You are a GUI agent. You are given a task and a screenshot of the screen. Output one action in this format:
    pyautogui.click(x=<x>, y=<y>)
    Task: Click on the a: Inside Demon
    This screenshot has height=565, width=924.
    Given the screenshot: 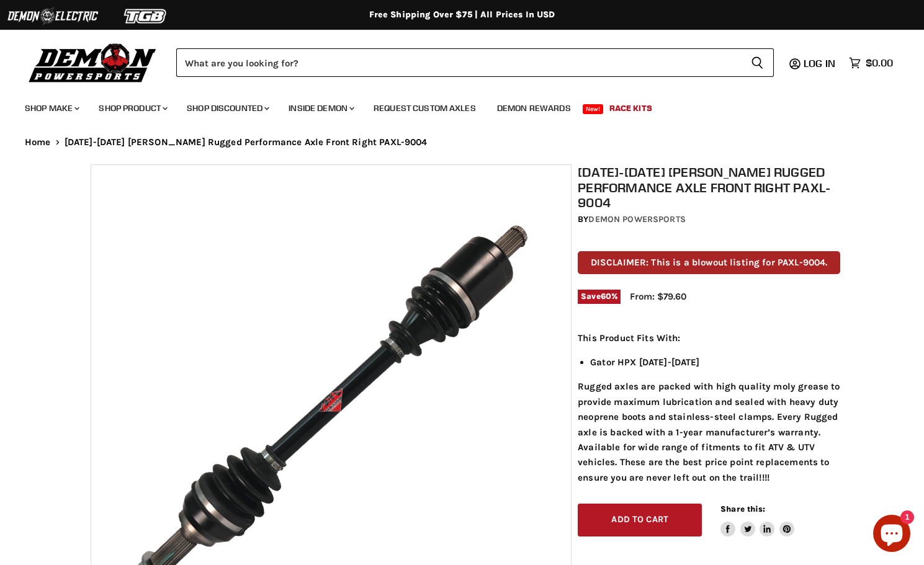 What is the action you would take?
    pyautogui.click(x=320, y=108)
    